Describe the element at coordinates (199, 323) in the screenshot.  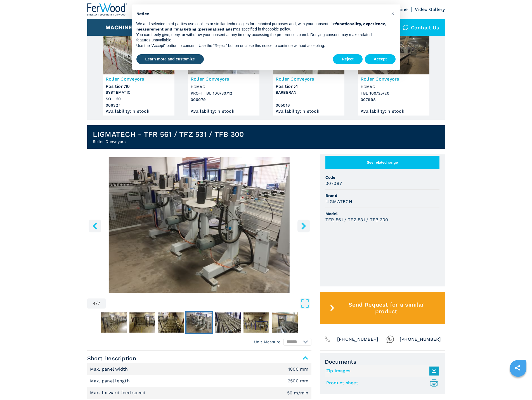
I see `nav: Thumbnail Navigation` at that location.